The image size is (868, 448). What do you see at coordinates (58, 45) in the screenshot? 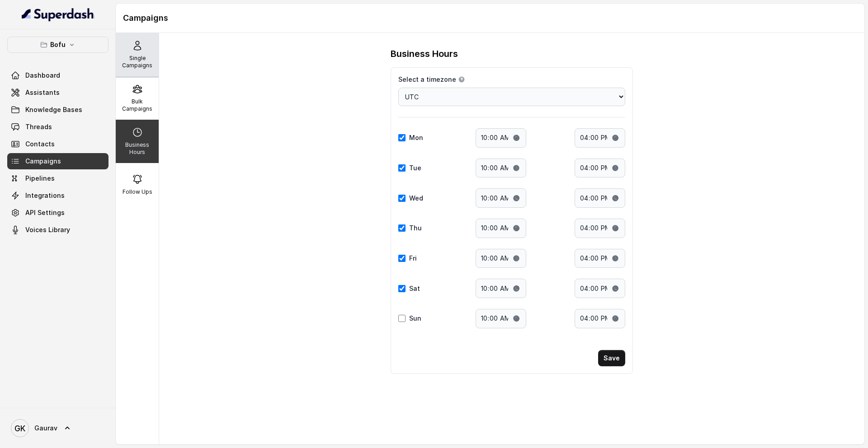
I see `p: Bofu` at bounding box center [58, 45].